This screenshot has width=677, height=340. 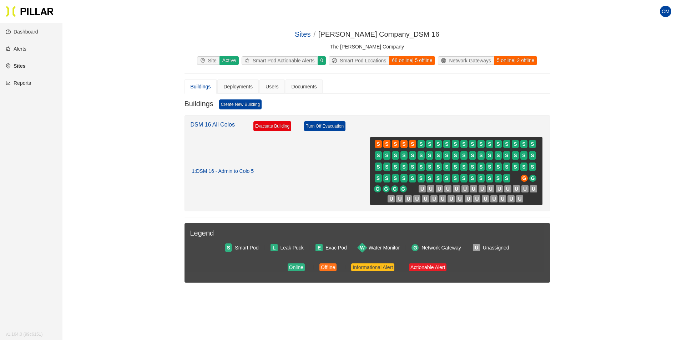 I want to click on h3: Buildings, so click(x=199, y=105).